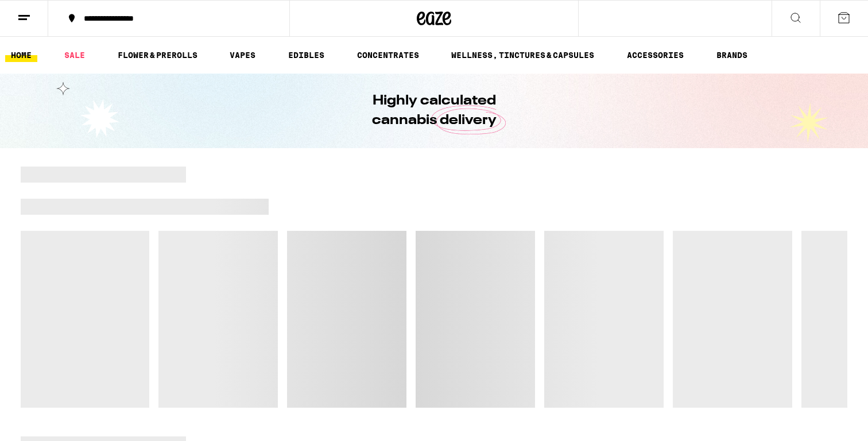  Describe the element at coordinates (523, 55) in the screenshot. I see `a: WELLNESS, TINCTURES & CAPSULES` at that location.